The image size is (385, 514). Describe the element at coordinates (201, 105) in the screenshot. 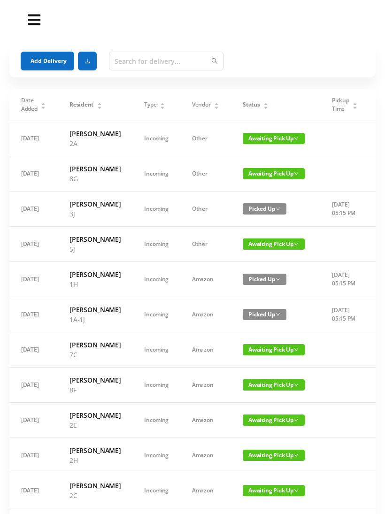

I see `span: Vendor` at that location.